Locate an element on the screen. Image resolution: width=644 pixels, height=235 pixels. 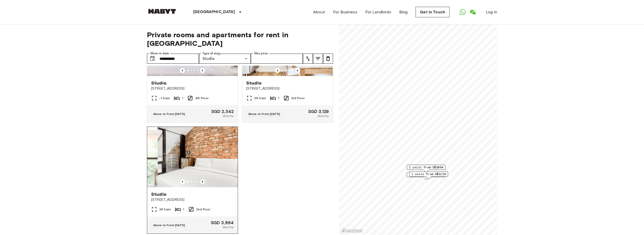
label: Type of stay is located at coordinates (211, 53).